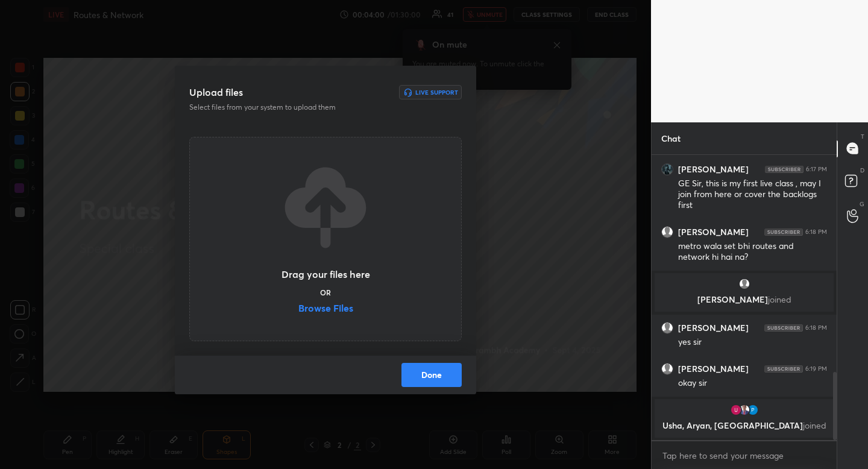  Describe the element at coordinates (861, 170) in the screenshot. I see `p: D` at that location.